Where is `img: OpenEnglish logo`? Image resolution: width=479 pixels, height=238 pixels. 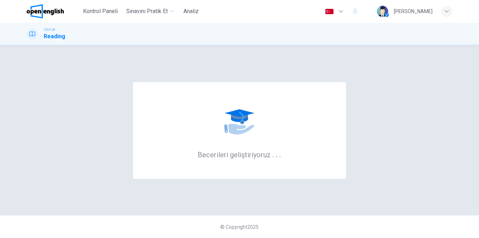 img: OpenEnglish logo is located at coordinates (45, 11).